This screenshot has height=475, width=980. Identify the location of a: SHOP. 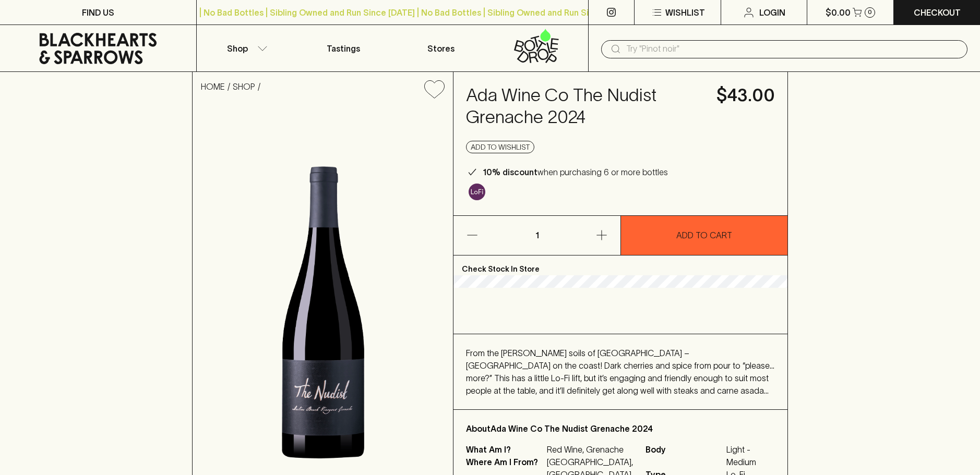
(244, 86).